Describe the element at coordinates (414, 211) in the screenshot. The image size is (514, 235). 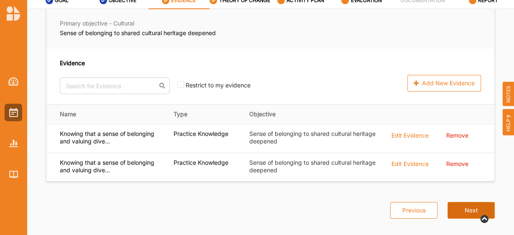
I see `button: Previous` at that location.